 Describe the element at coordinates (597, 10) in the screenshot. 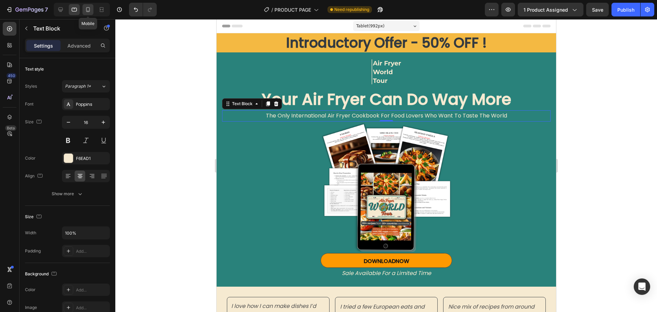

I see `button: Save` at that location.